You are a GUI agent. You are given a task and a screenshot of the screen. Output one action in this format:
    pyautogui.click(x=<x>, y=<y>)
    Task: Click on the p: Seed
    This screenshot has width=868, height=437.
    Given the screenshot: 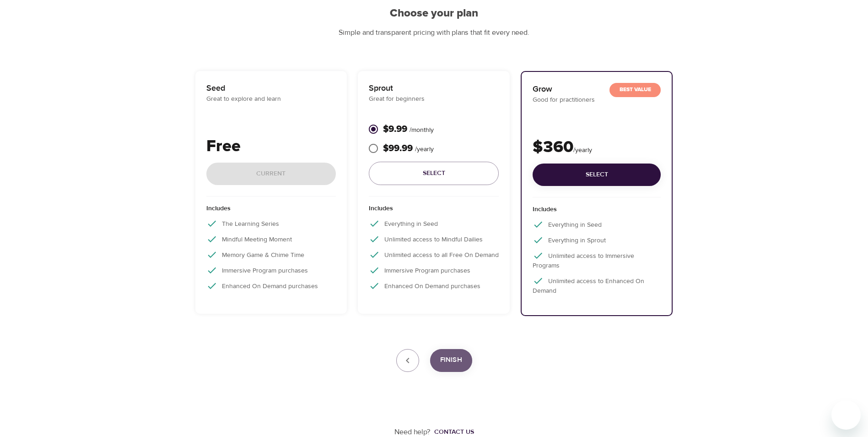 What is the action you would take?
    pyautogui.click(x=271, y=88)
    